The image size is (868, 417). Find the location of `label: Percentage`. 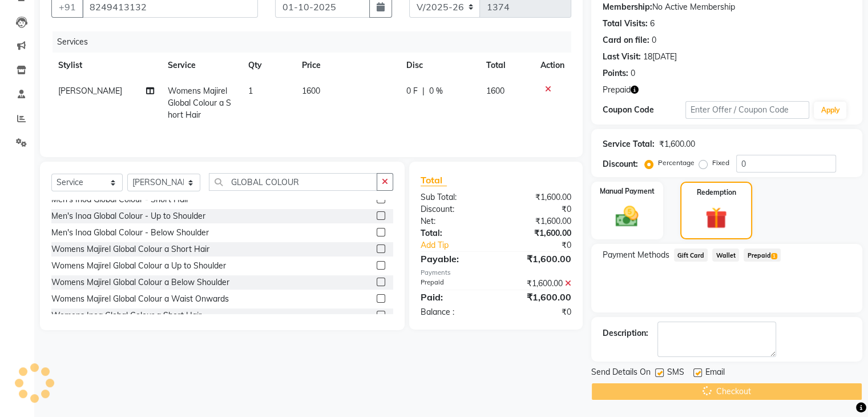

label: Percentage is located at coordinates (676, 163).